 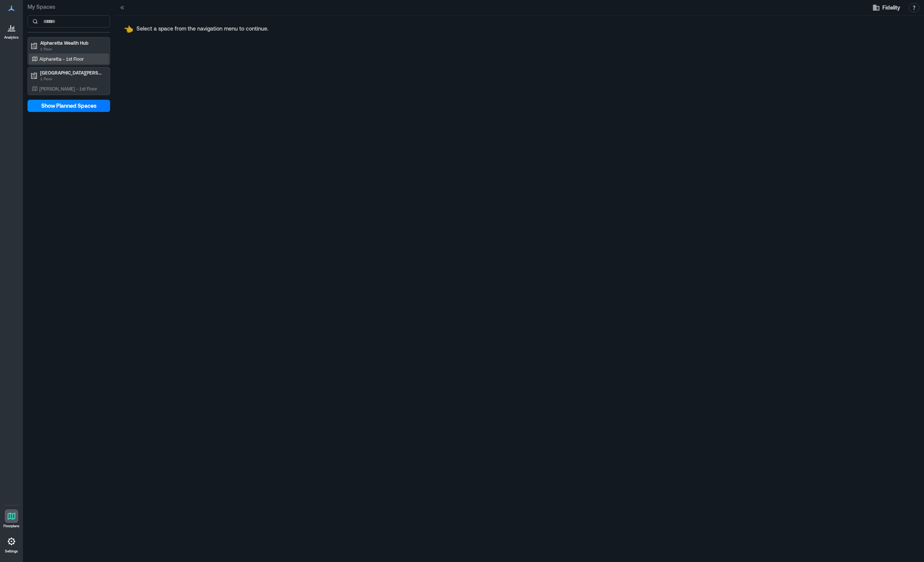 What do you see at coordinates (128, 28) in the screenshot?
I see `span: pointing left` at bounding box center [128, 28].